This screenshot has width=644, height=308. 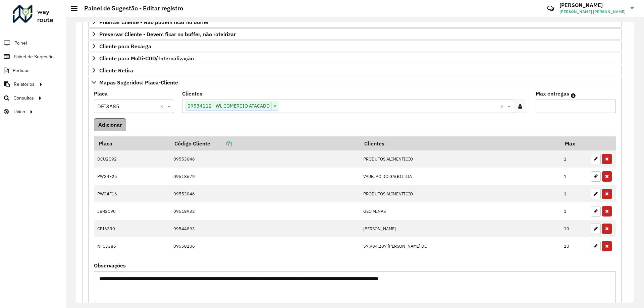 I want to click on span: Cliente Retira, so click(x=116, y=71).